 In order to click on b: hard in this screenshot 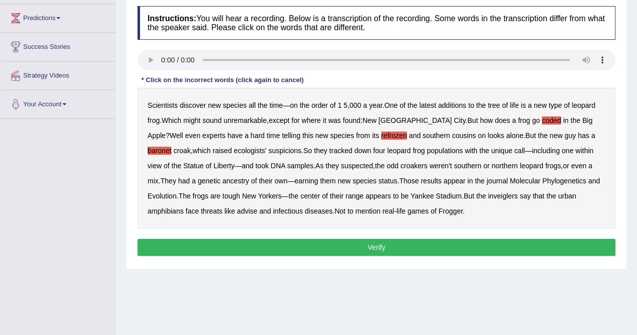, I will do `click(257, 136)`.